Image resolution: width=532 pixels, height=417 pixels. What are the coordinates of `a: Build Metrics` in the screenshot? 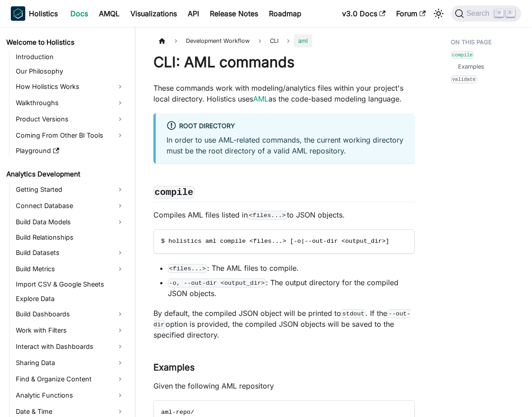 It's located at (70, 269).